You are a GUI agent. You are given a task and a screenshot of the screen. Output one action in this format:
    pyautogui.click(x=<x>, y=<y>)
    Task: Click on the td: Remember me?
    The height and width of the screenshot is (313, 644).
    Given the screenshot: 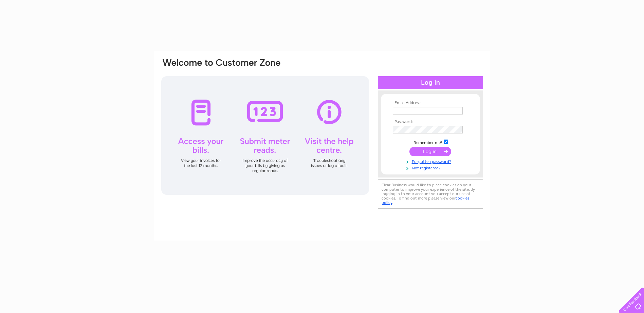 What is the action you would take?
    pyautogui.click(x=430, y=142)
    